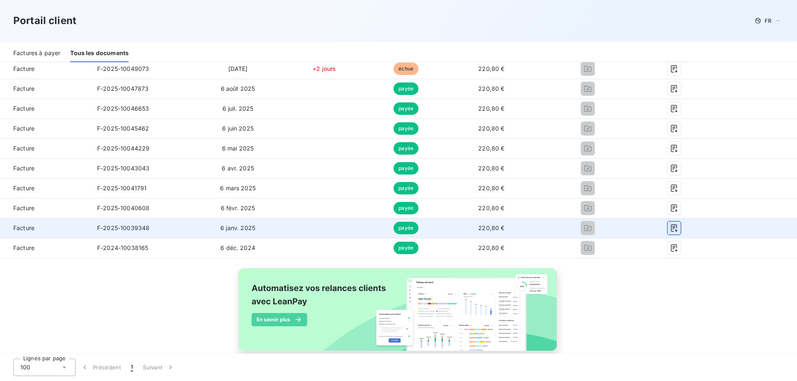 This screenshot has height=381, width=797. I want to click on span: 100, so click(25, 368).